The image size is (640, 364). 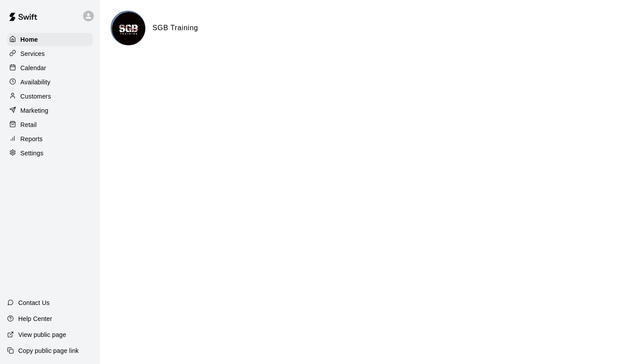 What do you see at coordinates (50, 82) in the screenshot?
I see `a: Availability` at bounding box center [50, 82].